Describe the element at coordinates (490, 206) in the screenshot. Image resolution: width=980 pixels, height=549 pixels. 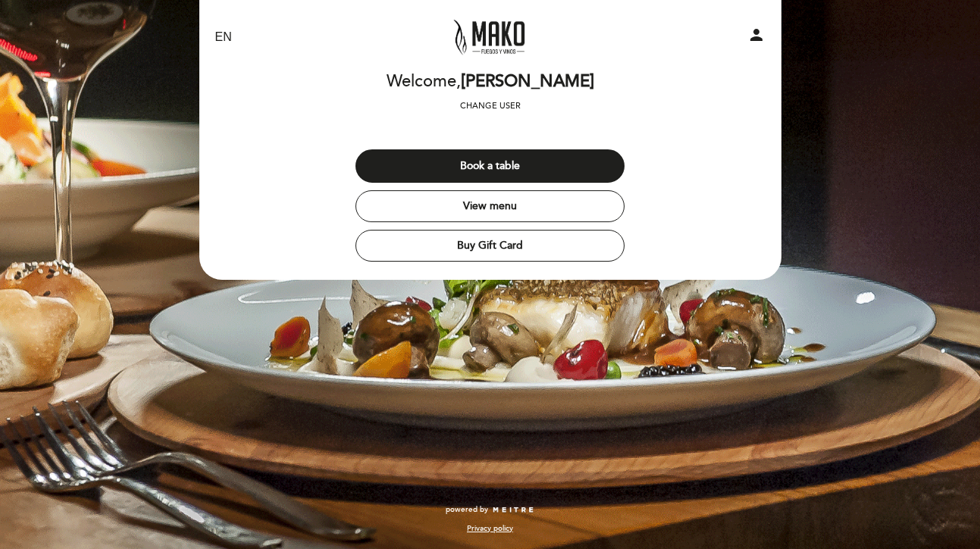
I see `button: View menu` at that location.